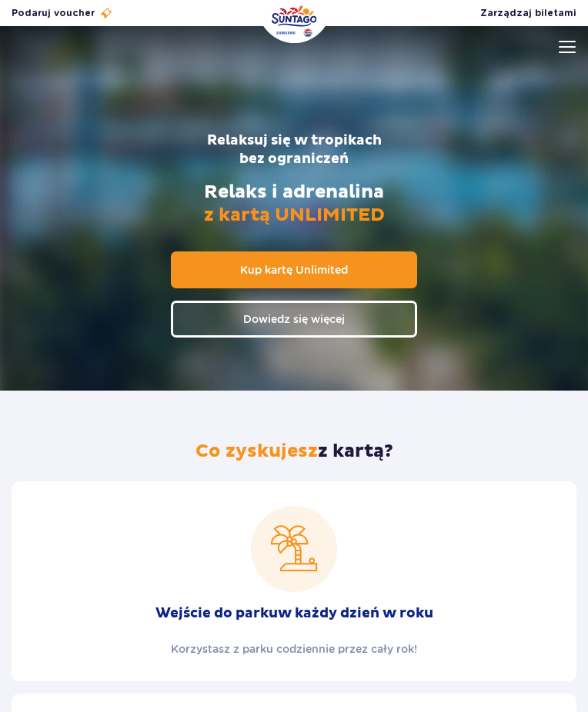  Describe the element at coordinates (294, 270) in the screenshot. I see `span: Kup kartę Unlimited` at that location.